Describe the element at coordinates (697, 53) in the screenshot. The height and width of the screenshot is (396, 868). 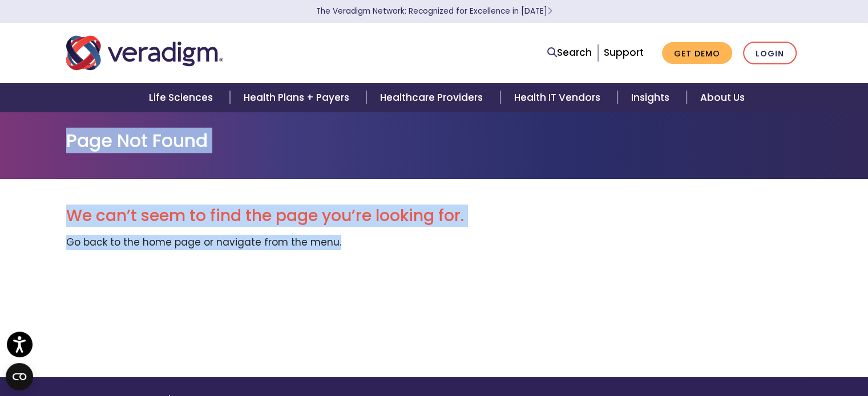
I see `a: Get Demo` at that location.